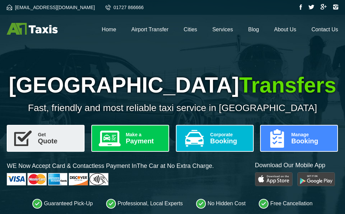  Describe the element at coordinates (274, 179) in the screenshot. I see `img: Play Store` at that location.